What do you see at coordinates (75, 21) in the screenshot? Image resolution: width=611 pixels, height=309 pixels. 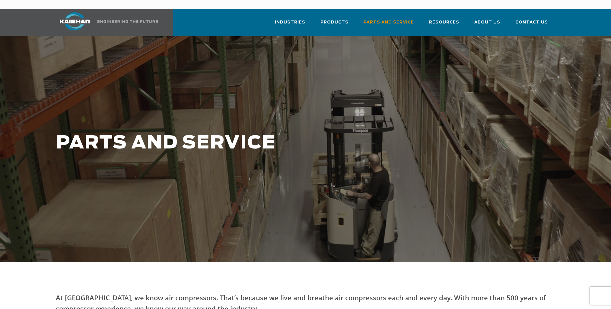 I see `img: kaishan logo` at bounding box center [75, 21].